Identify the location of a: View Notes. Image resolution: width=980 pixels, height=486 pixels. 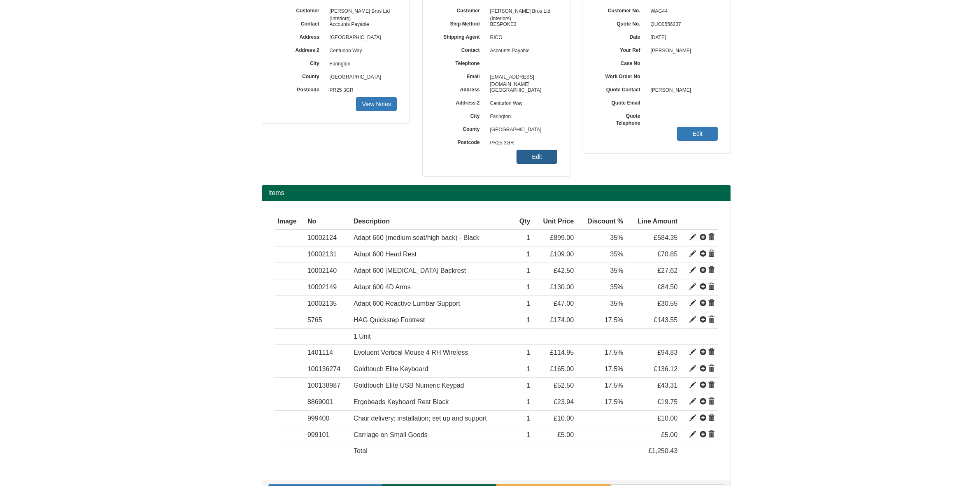
(376, 104).